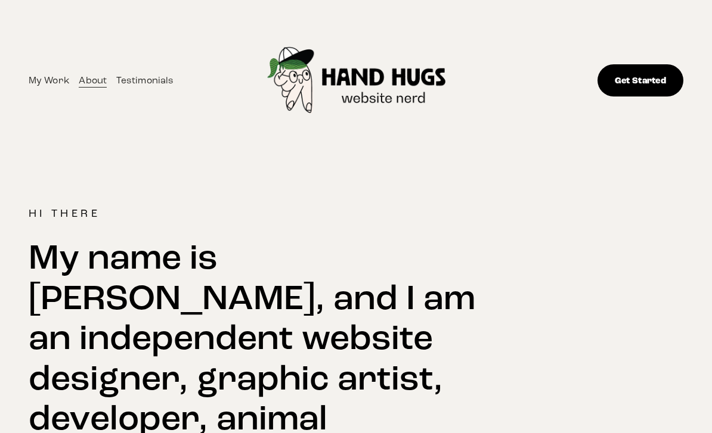 The image size is (712, 433). Describe the element at coordinates (357, 80) in the screenshot. I see `a: Hand Hugs Design | Independent Shopify Expert in Boulder, CO` at that location.